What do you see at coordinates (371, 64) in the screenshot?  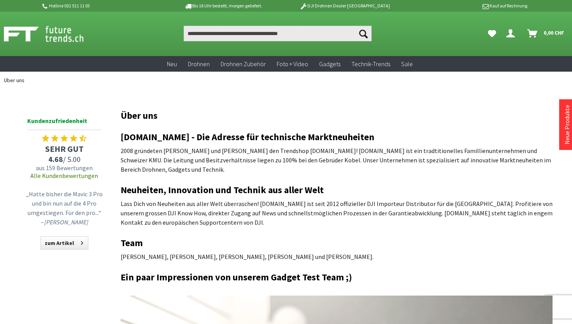 I see `a: Technik-Trends` at bounding box center [371, 64].